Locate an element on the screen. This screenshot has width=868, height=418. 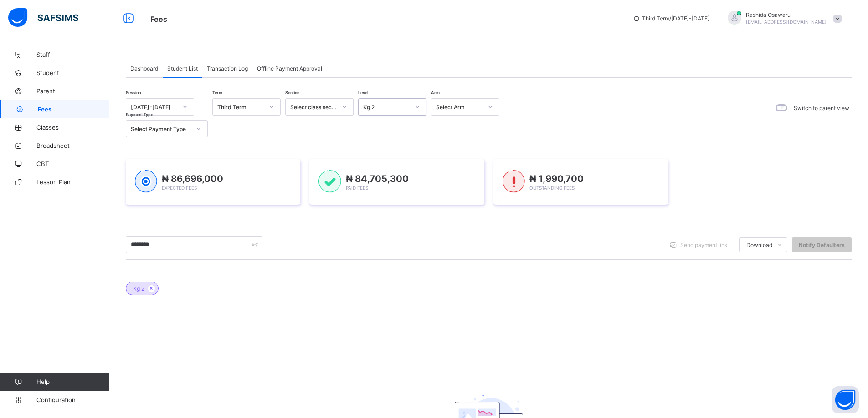
span: Help is located at coordinates (73, 382).